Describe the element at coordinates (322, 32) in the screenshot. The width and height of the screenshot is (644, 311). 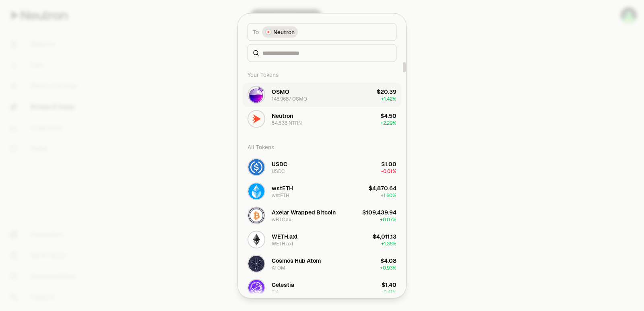
I see `button: ToNeutron LogoNeutron` at that location.